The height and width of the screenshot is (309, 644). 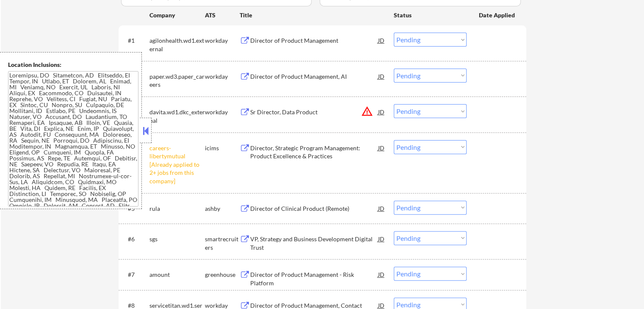 I want to click on div: Title, so click(x=312, y=15).